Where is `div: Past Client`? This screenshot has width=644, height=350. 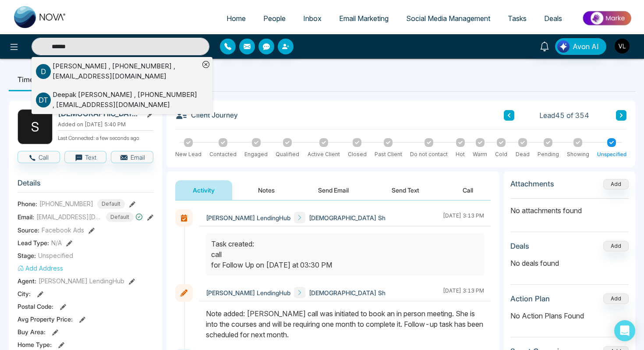
div: Past Client is located at coordinates (388, 155).